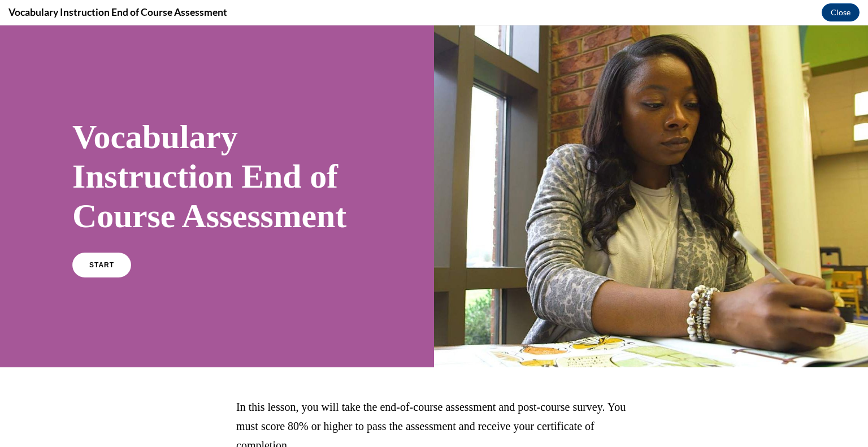 The height and width of the screenshot is (447, 868). I want to click on a: START, so click(102, 239).